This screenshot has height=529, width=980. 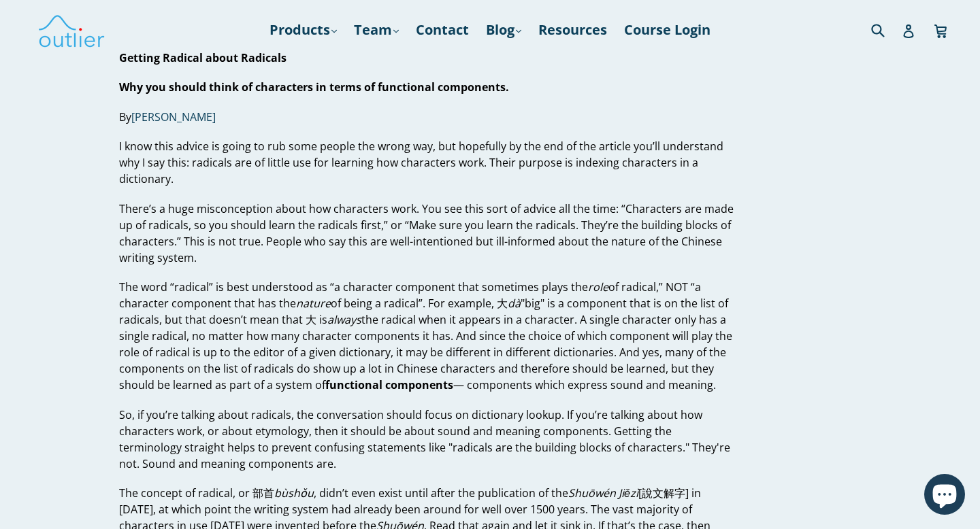 I want to click on em: nature, so click(x=313, y=304).